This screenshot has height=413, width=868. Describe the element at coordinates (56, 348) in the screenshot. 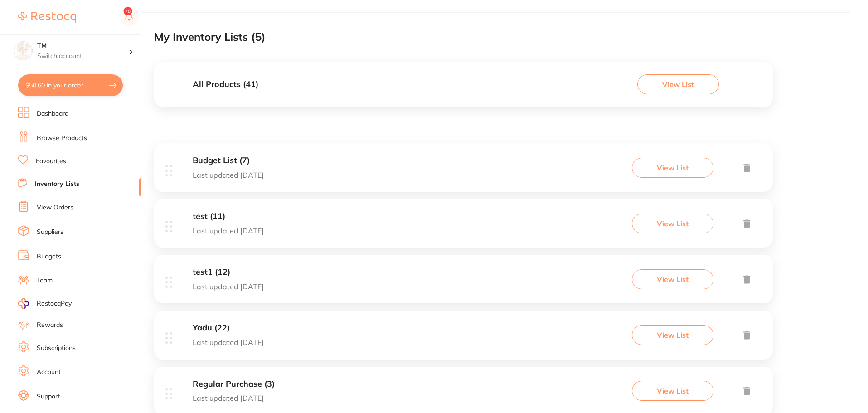

I see `a: Subscriptions` at that location.